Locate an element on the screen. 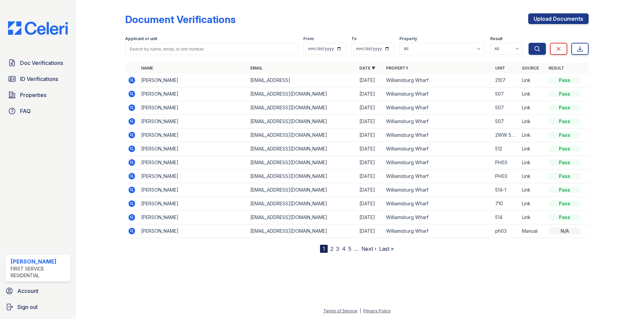 This screenshot has width=638, height=319. a: 5 is located at coordinates (350, 248).